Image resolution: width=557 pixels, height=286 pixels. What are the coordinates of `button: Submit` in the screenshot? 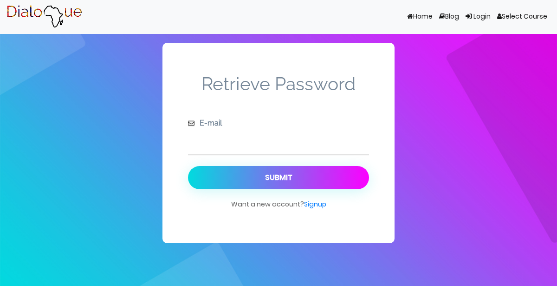 It's located at (279, 177).